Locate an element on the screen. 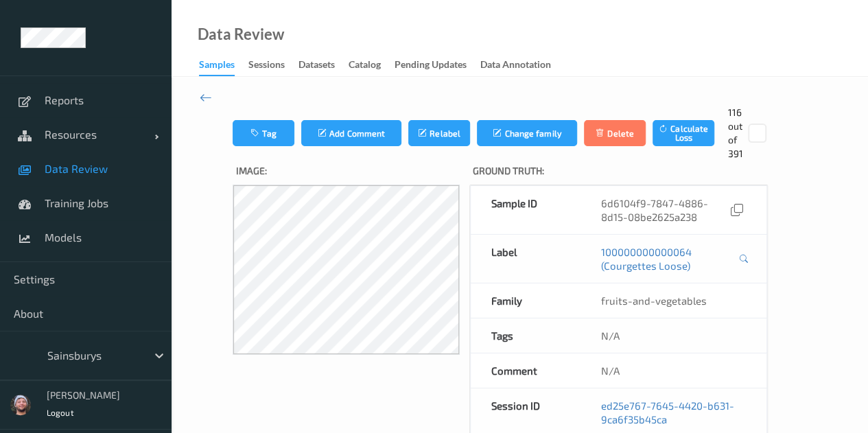  a: Datasets is located at coordinates (323, 66).